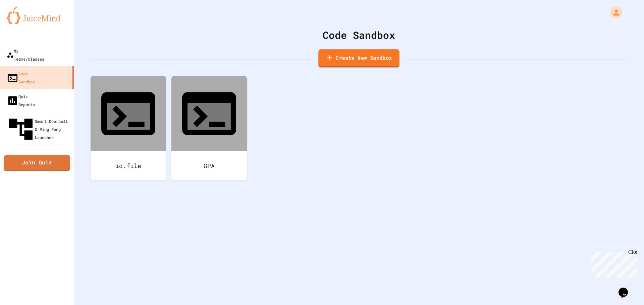 This screenshot has width=644, height=305. What do you see at coordinates (614, 12) in the screenshot?
I see `div: My Account` at bounding box center [614, 12].